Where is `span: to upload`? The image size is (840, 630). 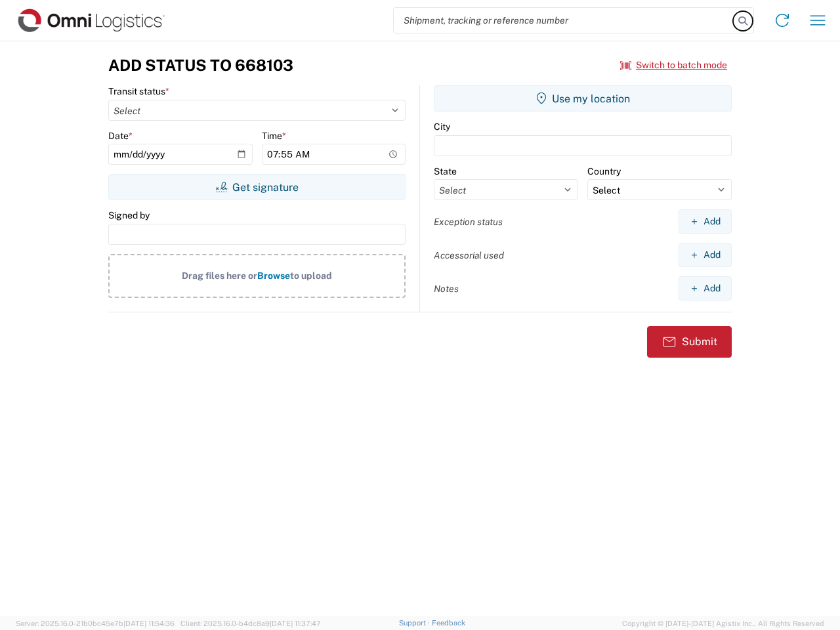
span: to upload is located at coordinates (311, 276).